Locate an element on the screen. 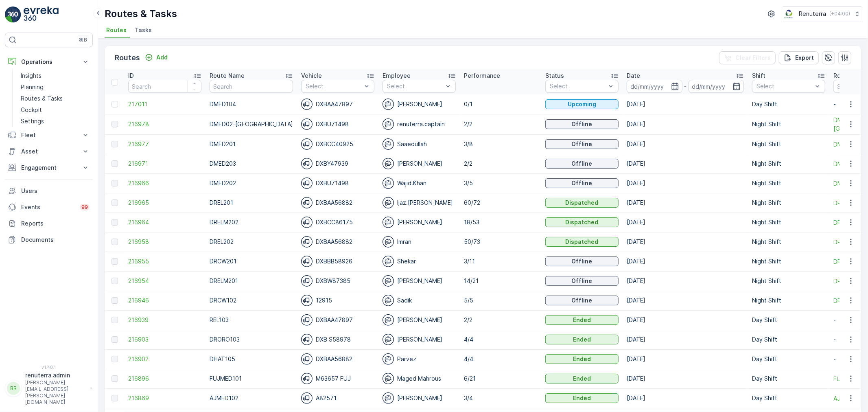 The image size is (868, 412). div: Wajid.Khan is located at coordinates (419, 184).